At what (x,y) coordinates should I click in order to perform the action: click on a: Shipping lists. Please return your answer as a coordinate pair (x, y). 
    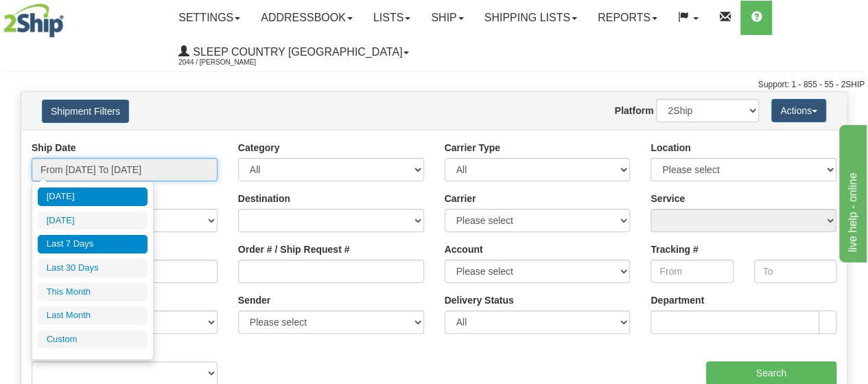
    Looking at the image, I should click on (531, 18).